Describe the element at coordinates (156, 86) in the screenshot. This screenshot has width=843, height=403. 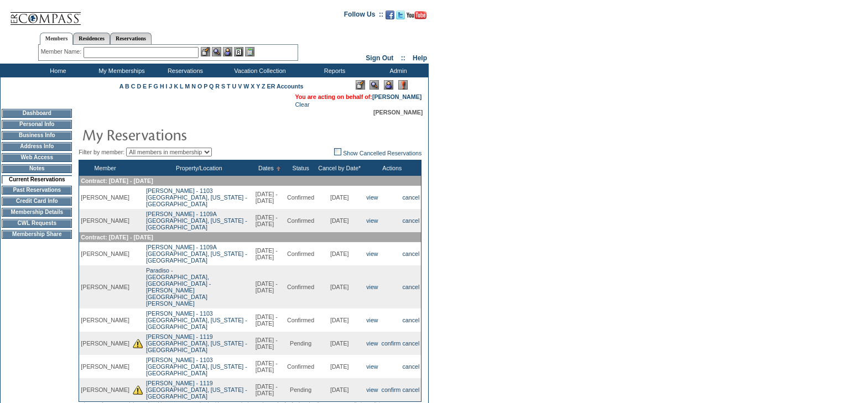
I see `a: G` at that location.